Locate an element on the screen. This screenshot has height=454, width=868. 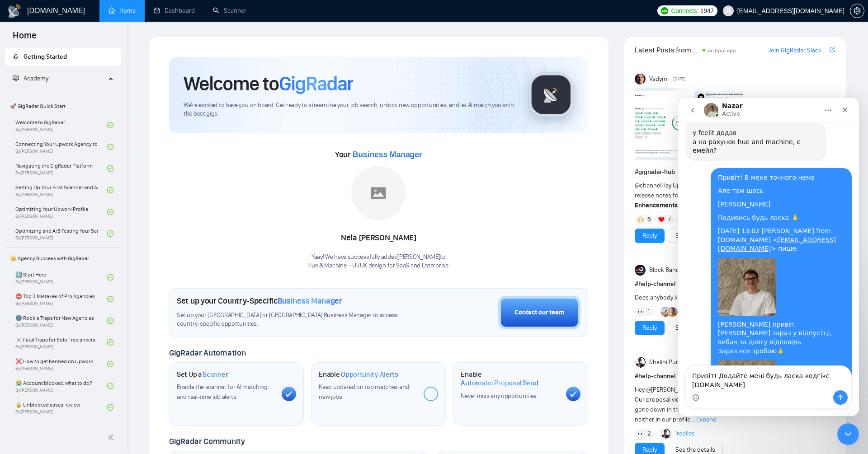
span: GigRadar Community is located at coordinates (207, 441).